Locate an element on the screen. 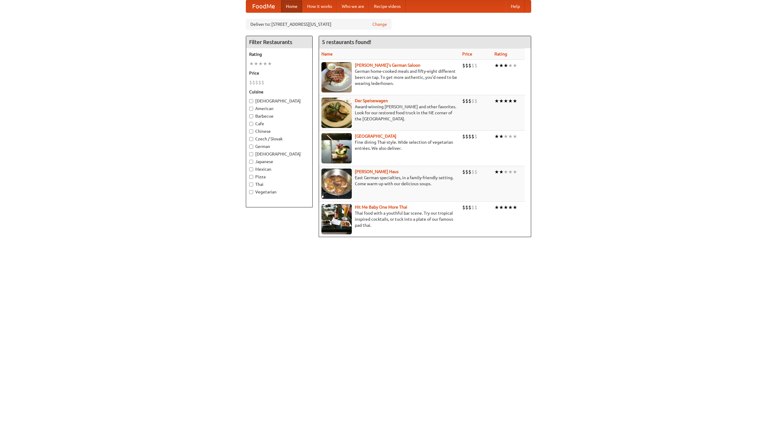 This screenshot has height=429, width=777. a: Change is located at coordinates (380, 24).